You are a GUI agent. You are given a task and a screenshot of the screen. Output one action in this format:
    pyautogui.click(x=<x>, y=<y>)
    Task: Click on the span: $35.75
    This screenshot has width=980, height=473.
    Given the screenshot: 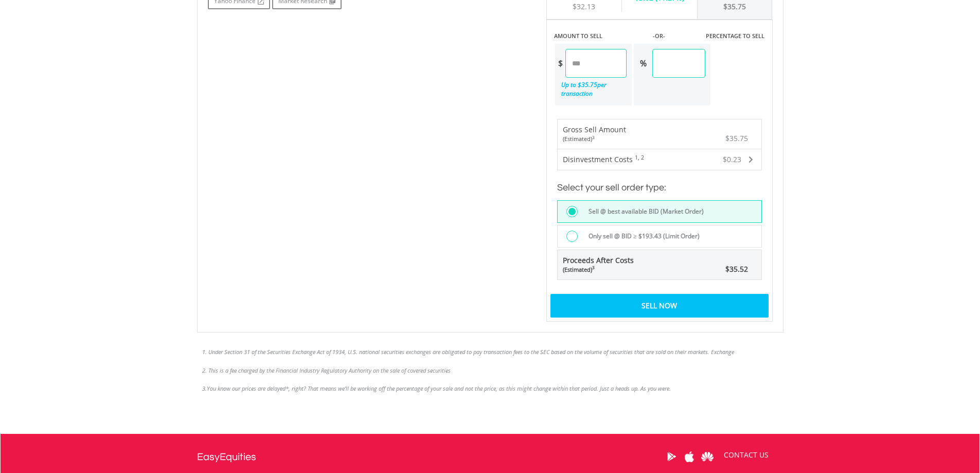 What is the action you would take?
    pyautogui.click(x=737, y=138)
    